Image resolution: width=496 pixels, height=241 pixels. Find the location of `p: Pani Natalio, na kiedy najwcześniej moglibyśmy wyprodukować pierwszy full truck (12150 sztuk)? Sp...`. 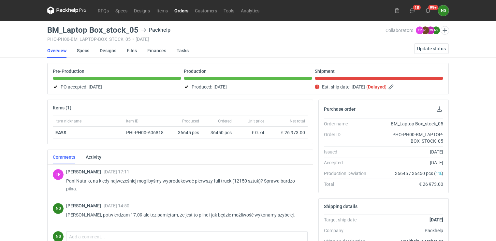

p: Pani Natalio, na kiedy najwcześniej moglibyśmy wyprodukować pierwszy full truck (12150 sztuk)? Sp... is located at coordinates (184, 185).